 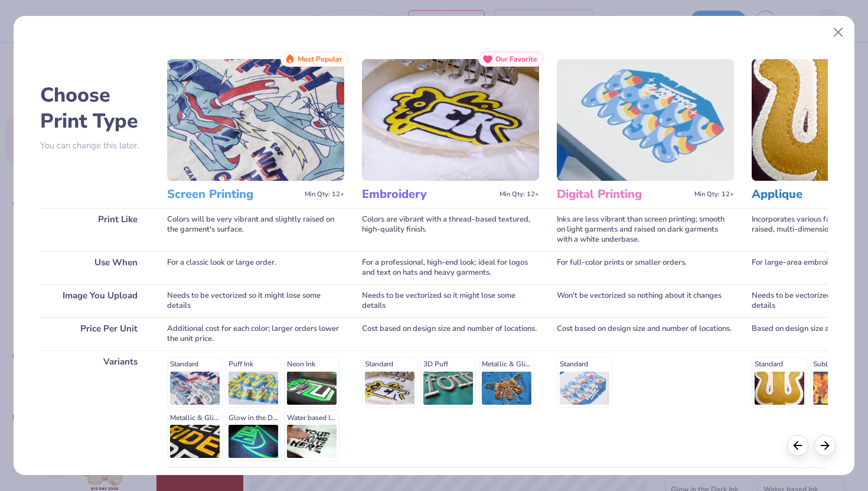 What do you see at coordinates (429, 194) in the screenshot?
I see `h3: Embroidery` at bounding box center [429, 194].